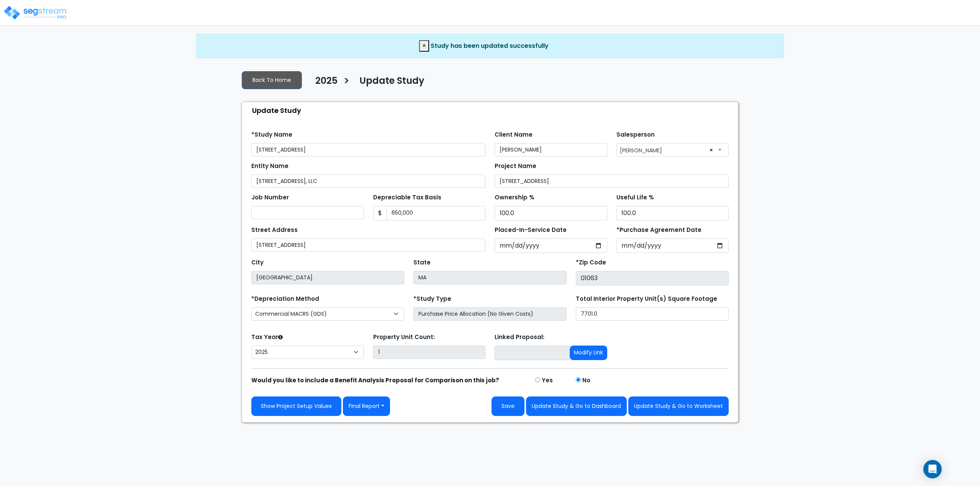 The height and width of the screenshot is (486, 980). Describe the element at coordinates (285, 299) in the screenshot. I see `label: *Depreciation Method` at that location.